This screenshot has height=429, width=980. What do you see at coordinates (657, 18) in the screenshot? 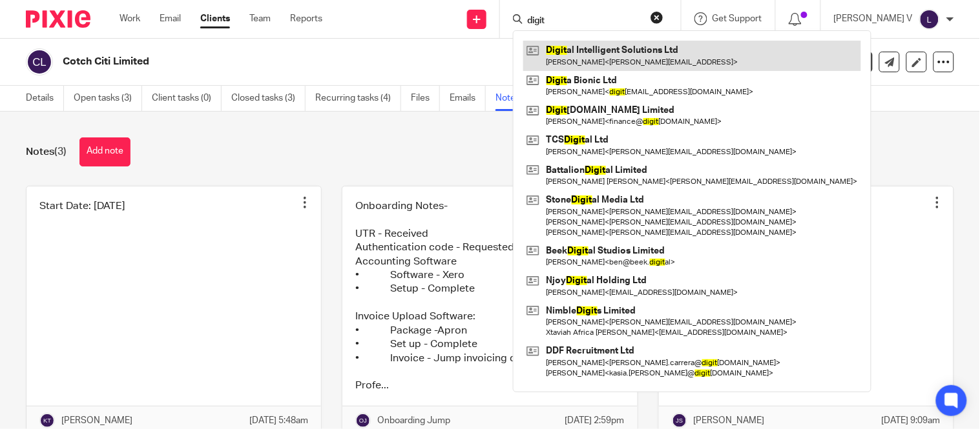
I see `button: Clear` at bounding box center [657, 18].